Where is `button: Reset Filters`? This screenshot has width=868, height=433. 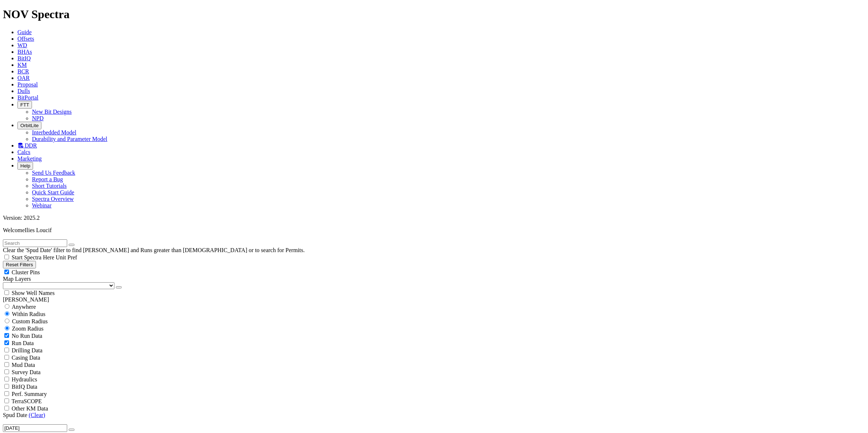 button: Reset Filters is located at coordinates (19, 265).